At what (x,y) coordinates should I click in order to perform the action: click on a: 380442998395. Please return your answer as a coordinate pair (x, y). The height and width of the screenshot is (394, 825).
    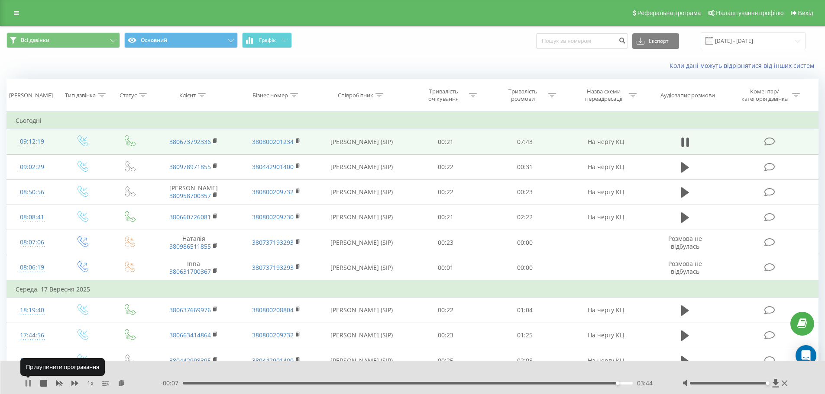
    Looking at the image, I should click on (190, 361).